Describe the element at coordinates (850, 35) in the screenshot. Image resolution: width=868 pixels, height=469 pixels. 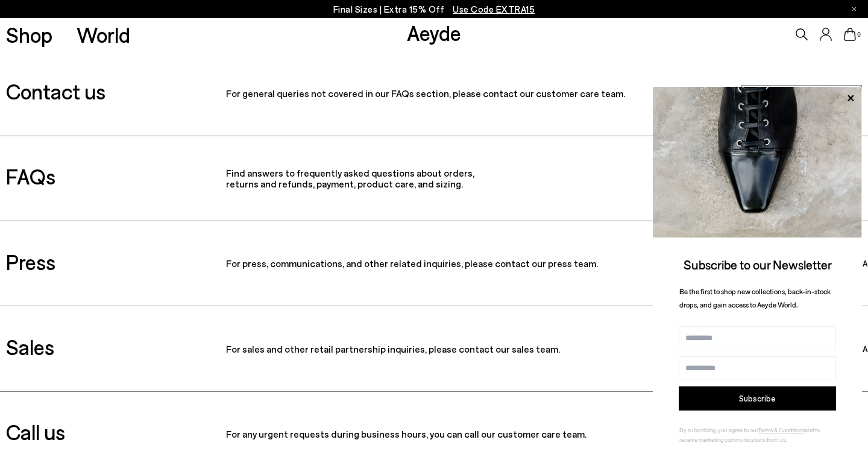
I see `a: 0` at that location.